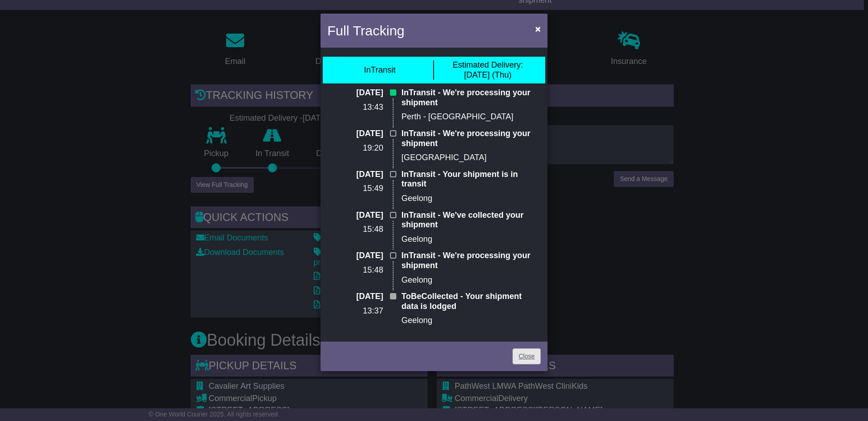 This screenshot has height=421, width=868. Describe the element at coordinates (355, 311) in the screenshot. I see `p: 13:37` at that location.